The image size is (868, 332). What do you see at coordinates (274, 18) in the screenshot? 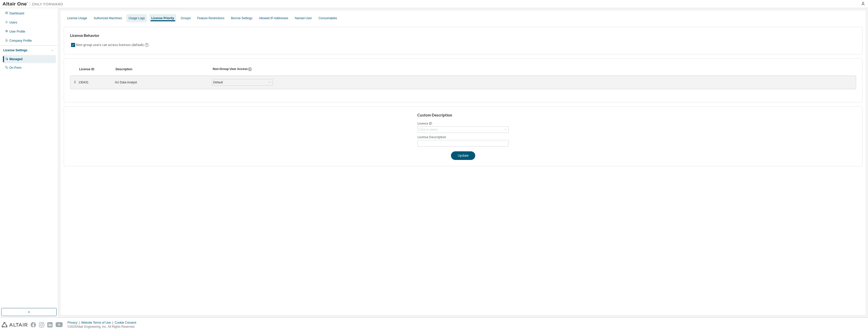
I see `div: Allowed IP Addresses` at bounding box center [274, 18].